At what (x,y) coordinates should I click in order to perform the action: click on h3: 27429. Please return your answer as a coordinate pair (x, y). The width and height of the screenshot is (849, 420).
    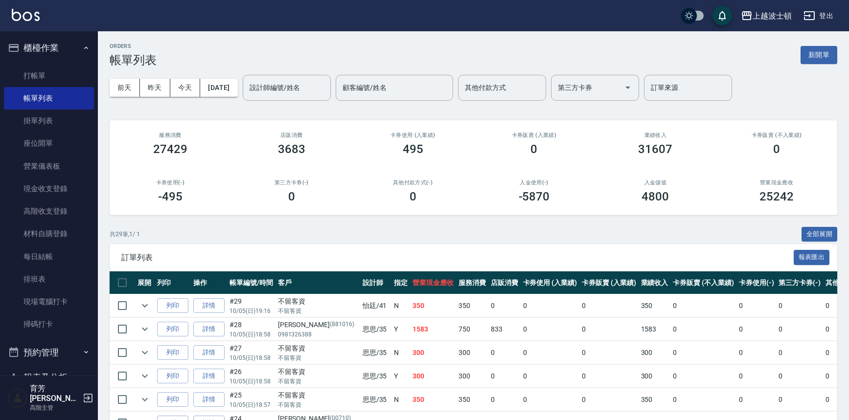
    Looking at the image, I should click on (170, 149).